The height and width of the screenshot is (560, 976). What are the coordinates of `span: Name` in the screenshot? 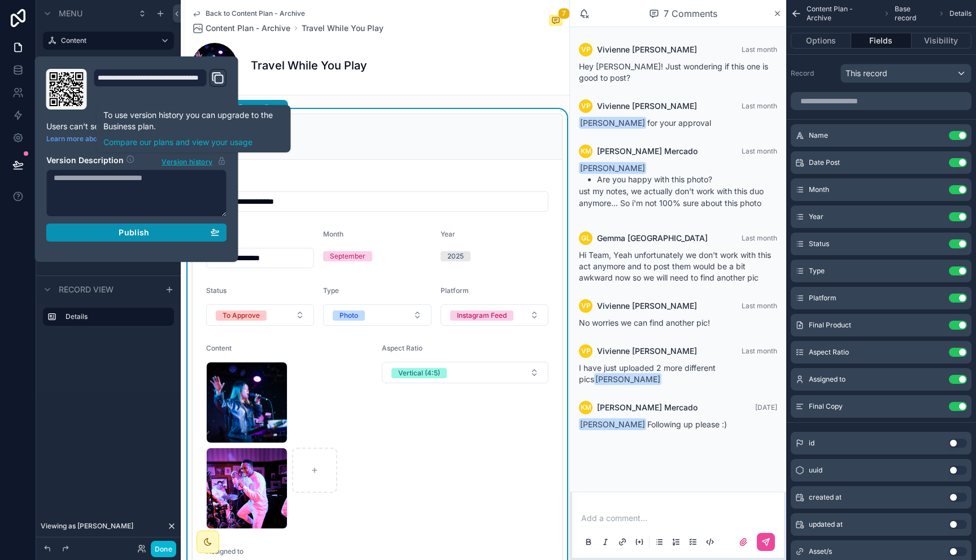 It's located at (818, 136).